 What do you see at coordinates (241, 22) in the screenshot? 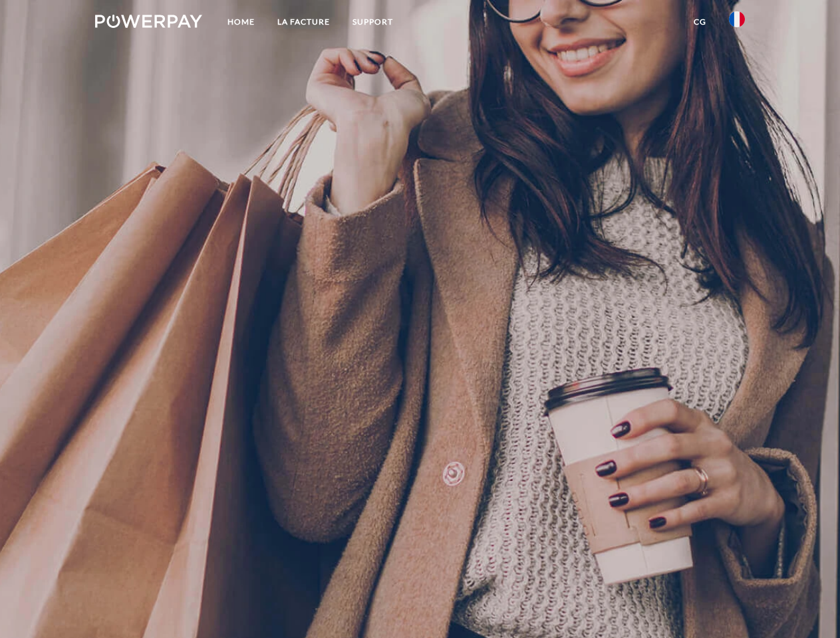
I see `a: Home` at bounding box center [241, 22].